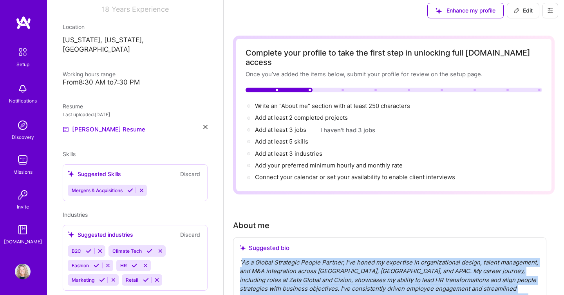  What do you see at coordinates (23, 160) in the screenshot?
I see `img: teamwork` at bounding box center [23, 160].